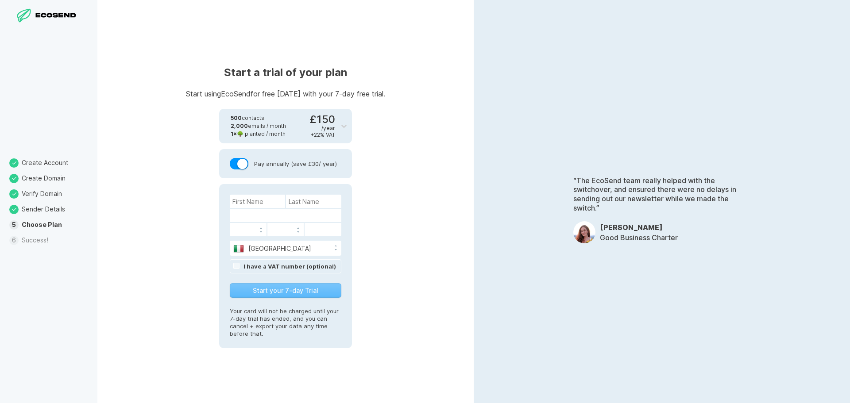 The width and height of the screenshot is (850, 403). I want to click on div: contacts, so click(258, 118).